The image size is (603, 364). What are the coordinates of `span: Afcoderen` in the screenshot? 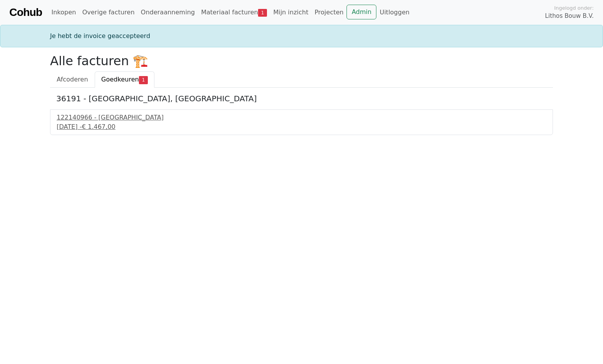 It's located at (72, 79).